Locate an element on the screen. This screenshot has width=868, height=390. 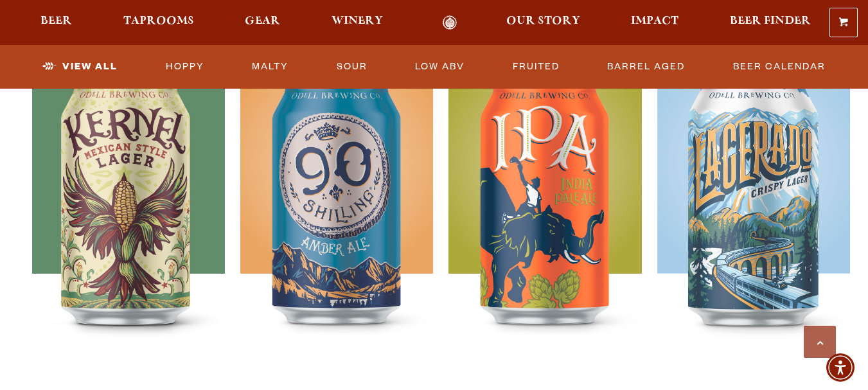
a: Our Story is located at coordinates (543, 23).